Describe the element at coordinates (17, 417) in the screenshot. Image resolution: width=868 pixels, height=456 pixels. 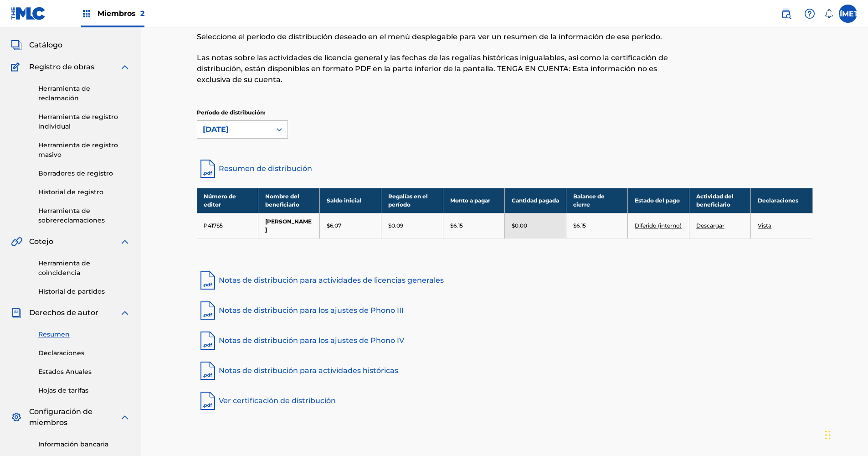
I see `img: Configuración de miembros` at that location.